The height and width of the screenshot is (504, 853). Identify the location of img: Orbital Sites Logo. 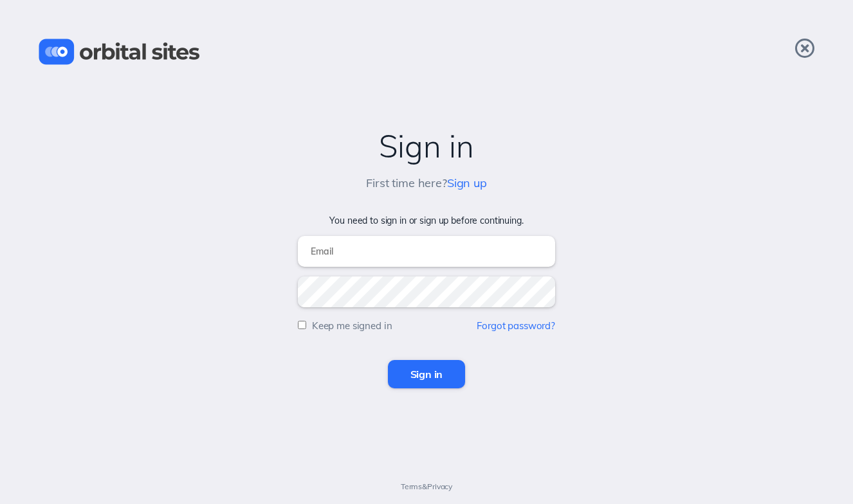
(119, 52).